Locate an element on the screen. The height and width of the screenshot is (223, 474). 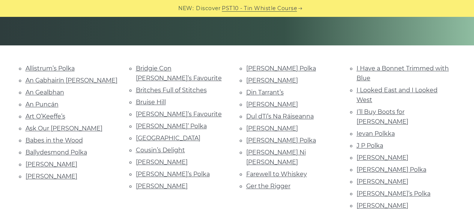
a: An Puncán is located at coordinates (42, 104).